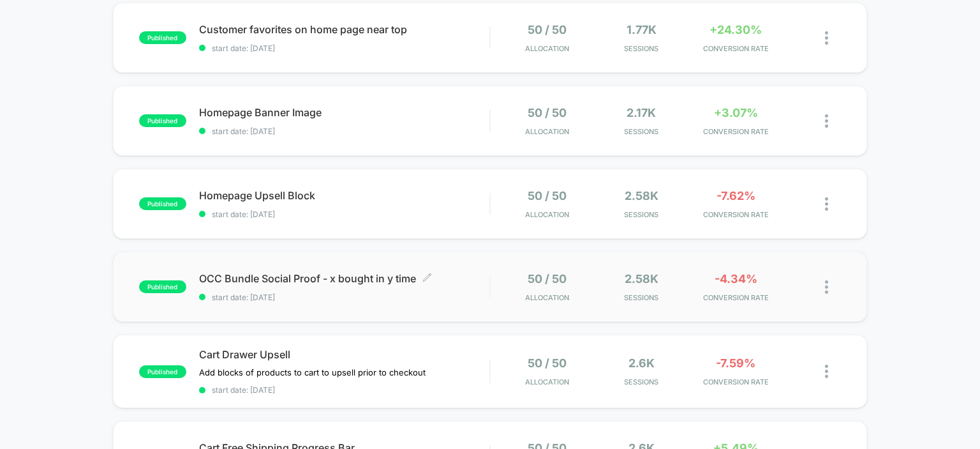  Describe the element at coordinates (736, 278) in the screenshot. I see `span: -4.34%` at that location.